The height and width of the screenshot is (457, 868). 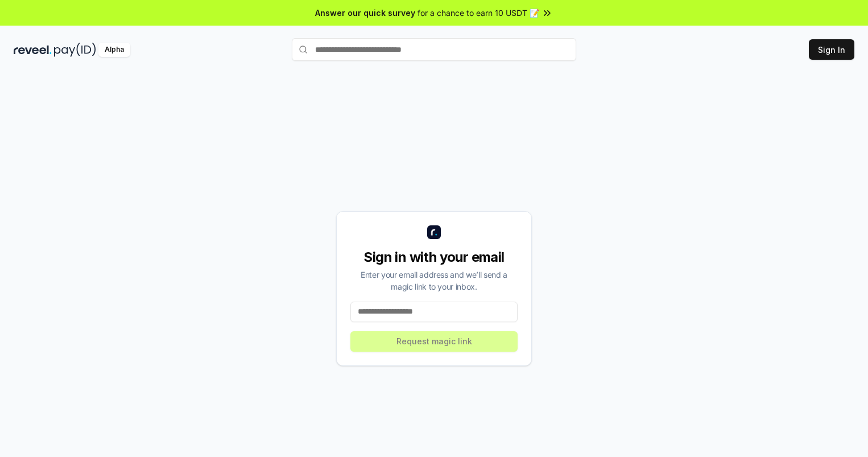 I want to click on div: Enter your email address and we’ll send a magic link to your inbox., so click(x=434, y=280).